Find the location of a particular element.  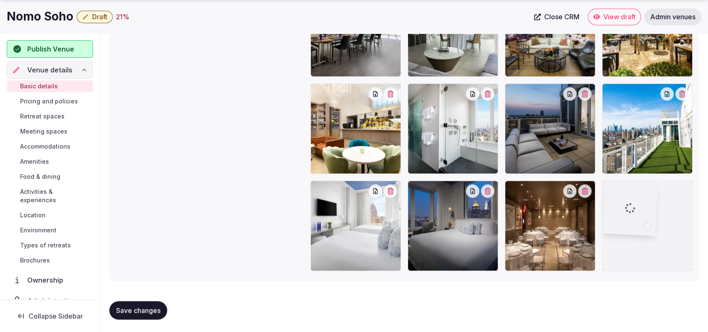

a: Ownership is located at coordinates (50, 280).